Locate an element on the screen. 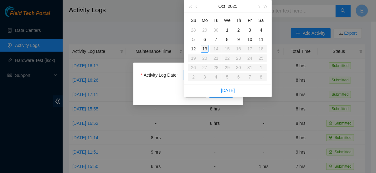 The image size is (376, 173). td: 2025-10-11 is located at coordinates (261, 39).